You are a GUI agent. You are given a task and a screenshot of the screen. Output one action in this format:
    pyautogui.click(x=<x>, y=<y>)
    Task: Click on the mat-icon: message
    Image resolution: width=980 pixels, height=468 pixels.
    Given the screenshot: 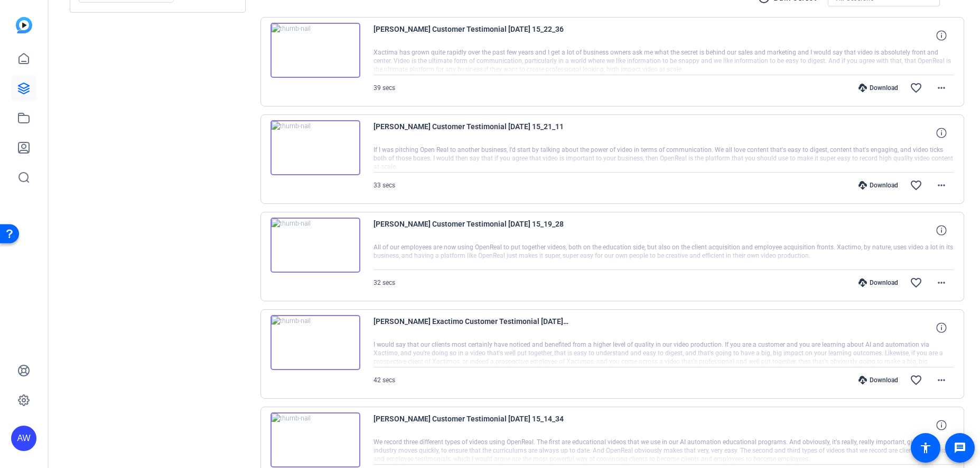 What is the action you would take?
    pyautogui.click(x=960, y=448)
    